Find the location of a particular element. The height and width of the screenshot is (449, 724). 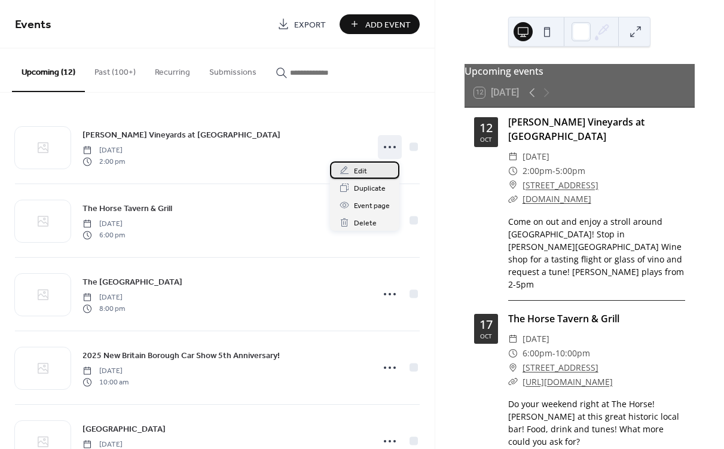

span: Delete is located at coordinates (365, 223).